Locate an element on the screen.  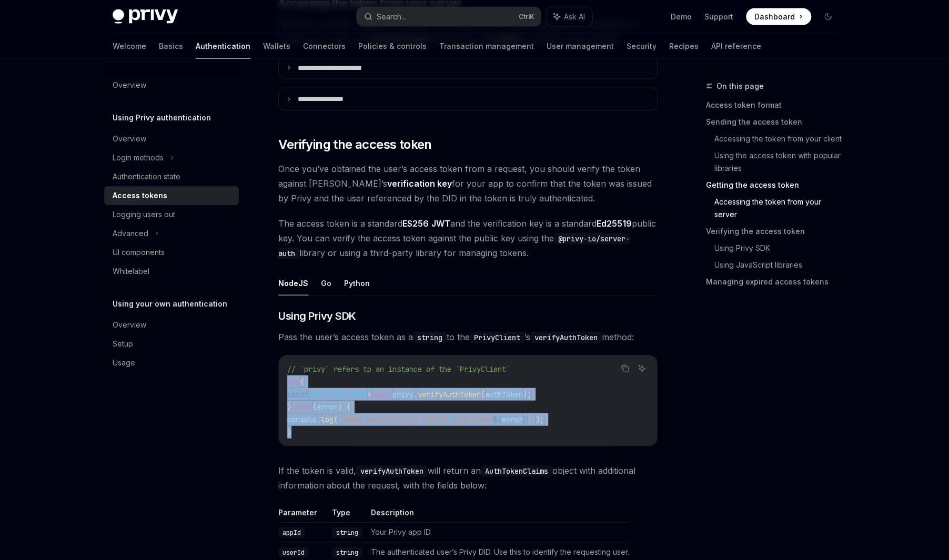
span: Pass the user’s access token as a to the ’s method: is located at coordinates (468, 337).